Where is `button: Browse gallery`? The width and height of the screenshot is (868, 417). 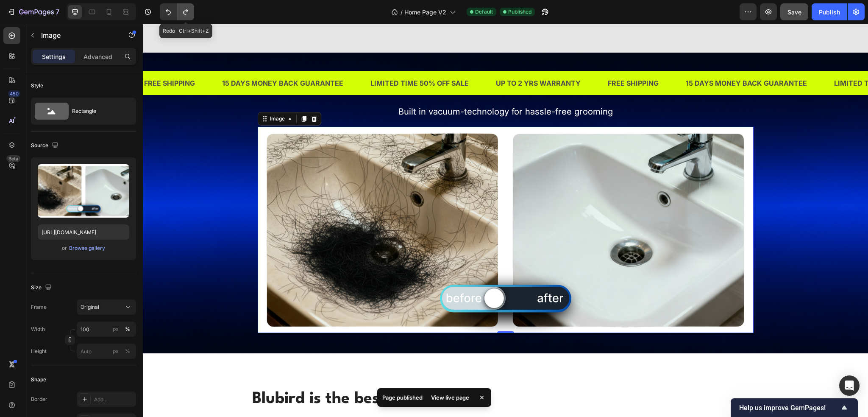 button: Browse gallery is located at coordinates (87, 248).